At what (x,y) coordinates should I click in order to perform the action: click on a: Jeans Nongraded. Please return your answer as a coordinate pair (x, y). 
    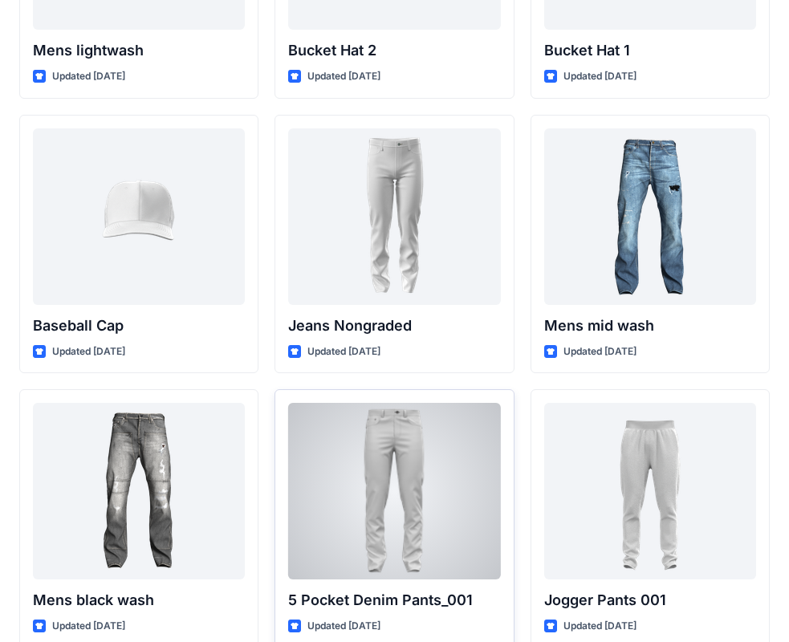
    Looking at the image, I should click on (394, 217).